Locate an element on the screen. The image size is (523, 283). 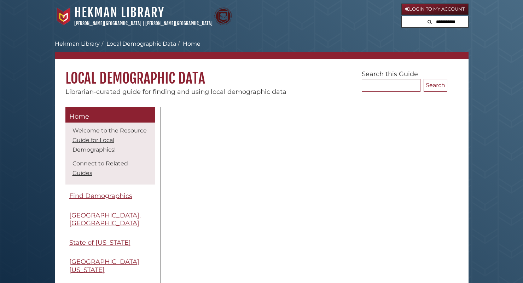
i: Search is located at coordinates (430, 22).